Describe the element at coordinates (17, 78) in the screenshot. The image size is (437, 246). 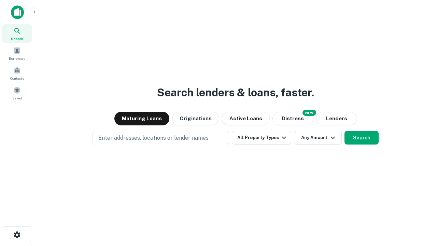
I see `span: Contacts` at that location.